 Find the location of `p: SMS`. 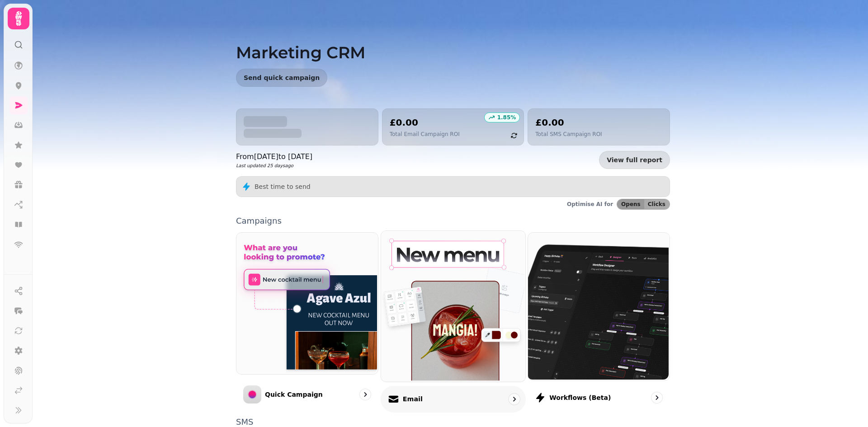

p: SMS is located at coordinates (453, 422).